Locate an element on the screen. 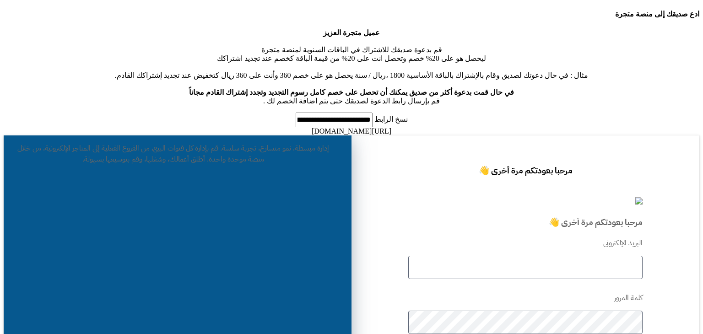 The width and height of the screenshot is (703, 334). span: مرحبا بعودتكم مرة أخرى 👋 is located at coordinates (525, 171).